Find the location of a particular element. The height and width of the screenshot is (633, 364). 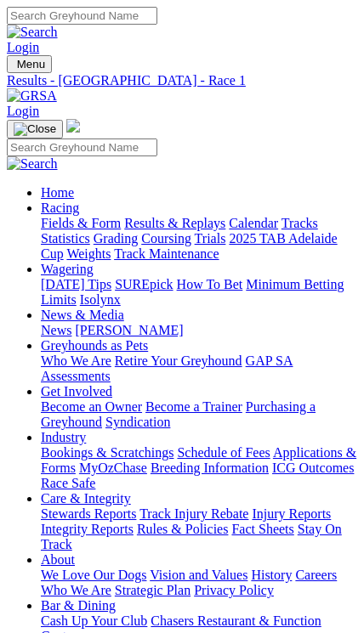

a: Rules & Policies is located at coordinates (183, 529).